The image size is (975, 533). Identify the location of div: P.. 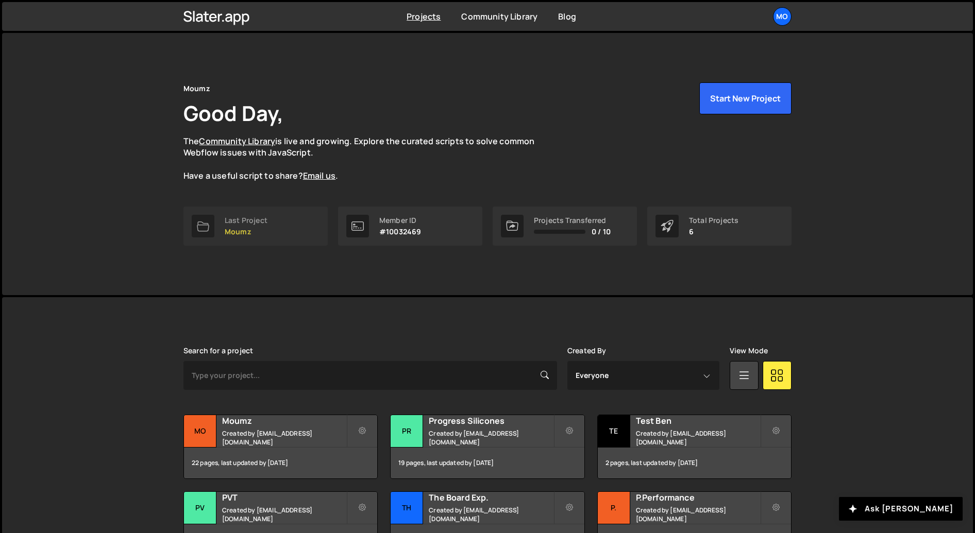
(614, 508).